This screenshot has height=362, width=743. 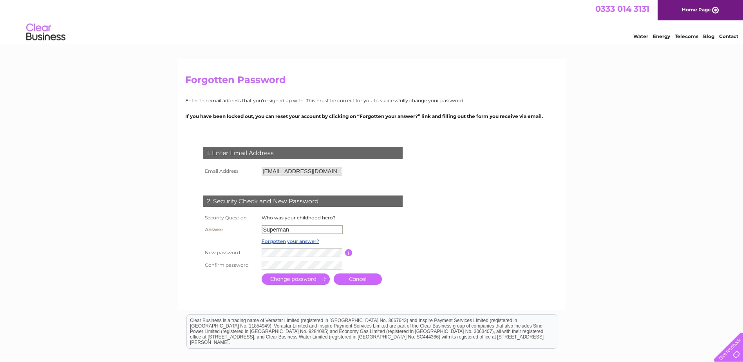 I want to click on img: logo.png, so click(x=46, y=32).